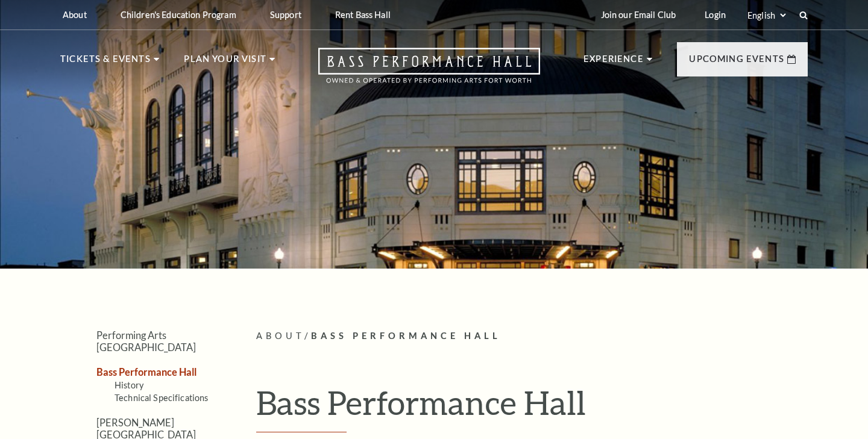 The width and height of the screenshot is (868, 439). Describe the element at coordinates (532, 408) in the screenshot. I see `h1: Bass Performance Hall` at that location.